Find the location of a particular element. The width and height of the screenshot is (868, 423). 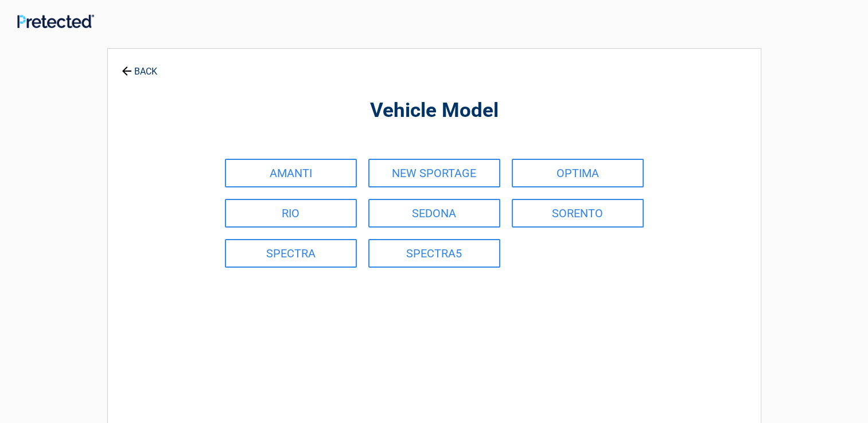

a: BACK is located at coordinates (139, 66).